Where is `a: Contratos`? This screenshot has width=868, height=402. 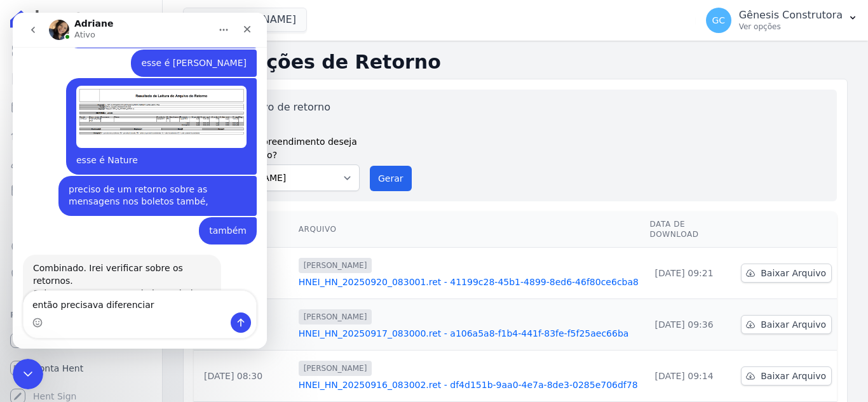
a: Contratos is located at coordinates (81, 78).